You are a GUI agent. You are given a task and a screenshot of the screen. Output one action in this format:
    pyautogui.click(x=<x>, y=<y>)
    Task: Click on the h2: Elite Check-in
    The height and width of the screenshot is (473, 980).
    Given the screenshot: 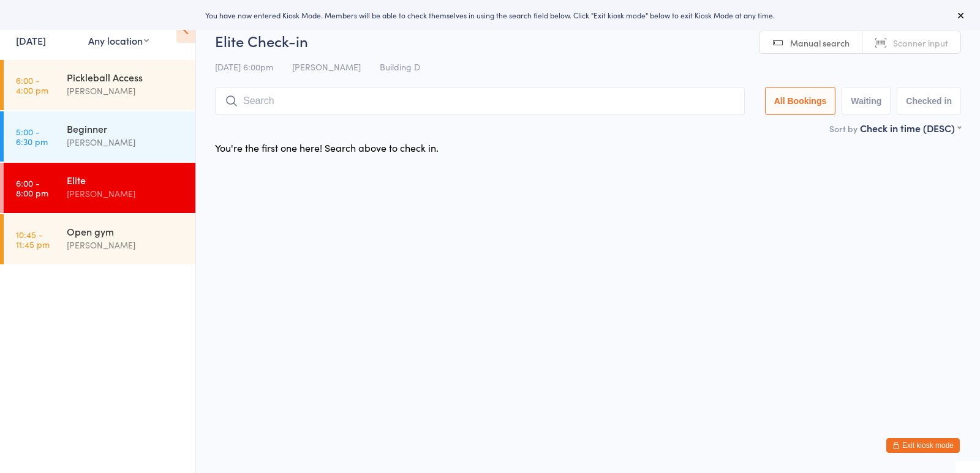 What is the action you would take?
    pyautogui.click(x=588, y=41)
    